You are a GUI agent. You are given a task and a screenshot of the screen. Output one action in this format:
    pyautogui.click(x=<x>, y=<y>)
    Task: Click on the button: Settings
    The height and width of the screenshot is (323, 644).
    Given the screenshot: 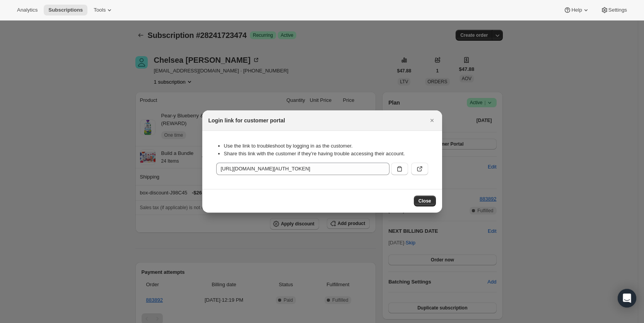 What is the action you would take?
    pyautogui.click(x=614, y=10)
    